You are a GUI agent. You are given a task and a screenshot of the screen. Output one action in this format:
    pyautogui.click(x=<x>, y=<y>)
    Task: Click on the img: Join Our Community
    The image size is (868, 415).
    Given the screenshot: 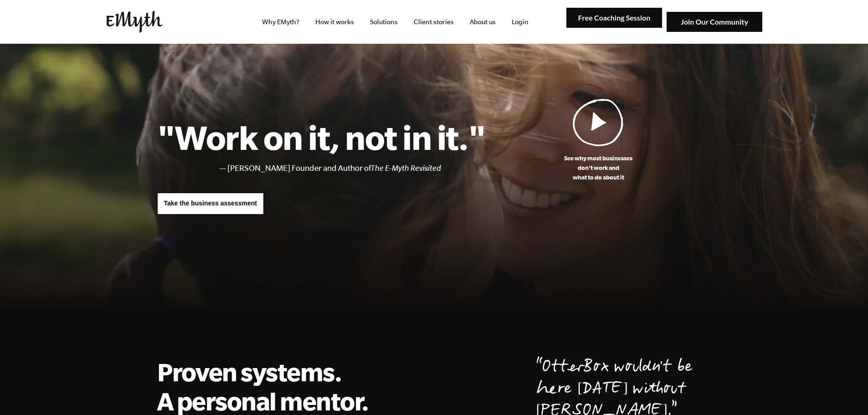 What is the action you would take?
    pyautogui.click(x=715, y=22)
    